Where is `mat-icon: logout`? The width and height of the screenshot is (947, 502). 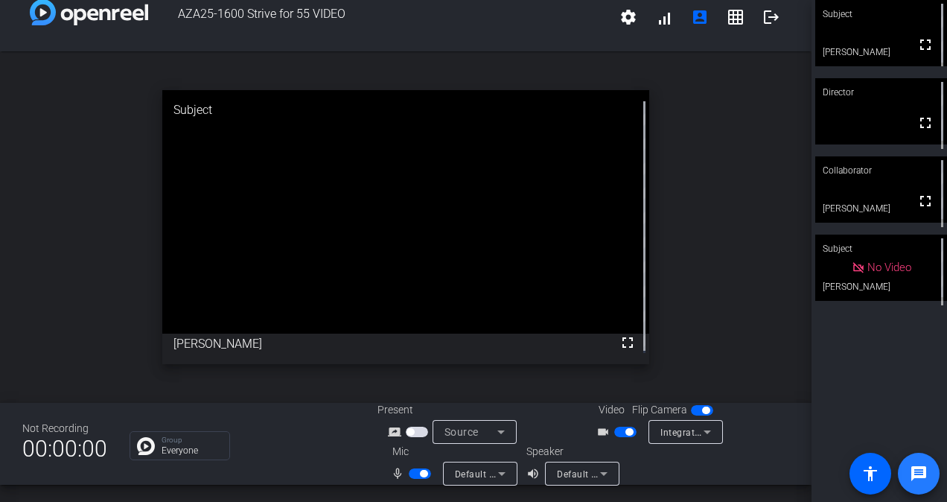 mat-icon: logout is located at coordinates (771, 17).